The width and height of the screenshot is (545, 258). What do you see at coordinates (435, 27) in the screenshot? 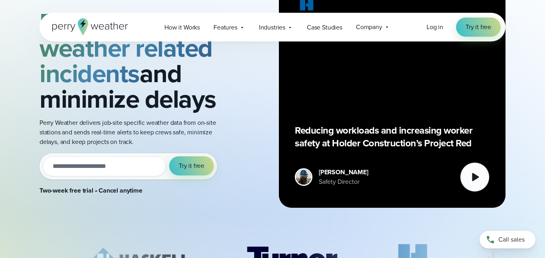
I see `a: Log in` at bounding box center [435, 27].